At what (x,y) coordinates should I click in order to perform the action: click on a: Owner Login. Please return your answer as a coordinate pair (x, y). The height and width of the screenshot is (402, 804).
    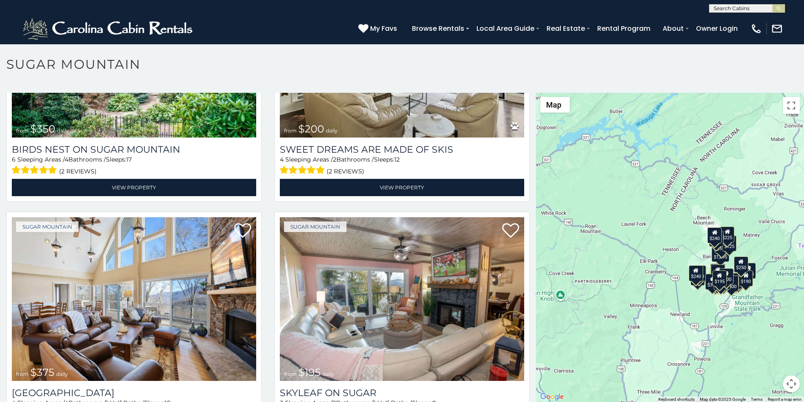
    Looking at the image, I should click on (717, 28).